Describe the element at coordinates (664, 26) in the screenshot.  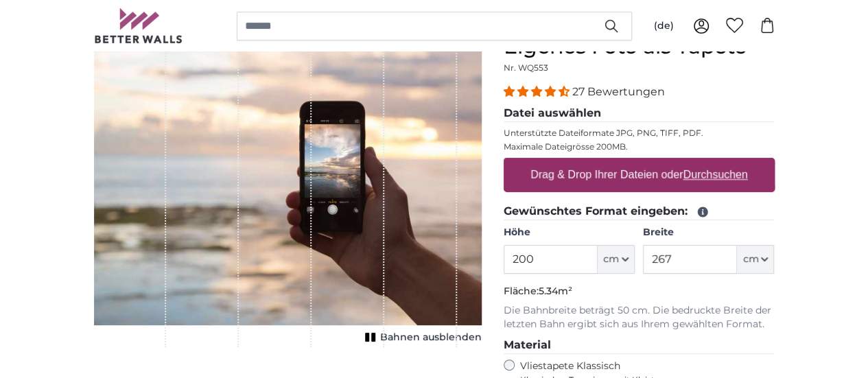
I see `button: (de)` at that location.